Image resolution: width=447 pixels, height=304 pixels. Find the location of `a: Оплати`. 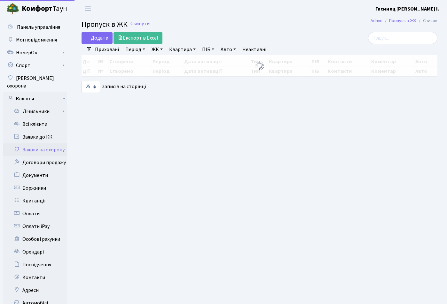

a: Оплати is located at coordinates (35, 214).